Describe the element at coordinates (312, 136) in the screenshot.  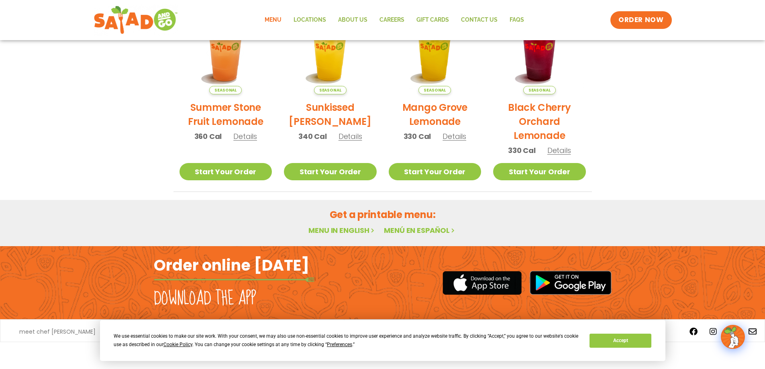
I see `span: 340 Cal` at that location.